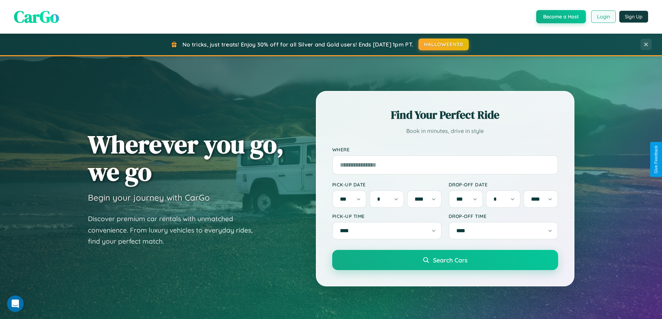 This screenshot has width=662, height=319. What do you see at coordinates (503, 185) in the screenshot?
I see `label: Drop-off Date` at bounding box center [503, 185].